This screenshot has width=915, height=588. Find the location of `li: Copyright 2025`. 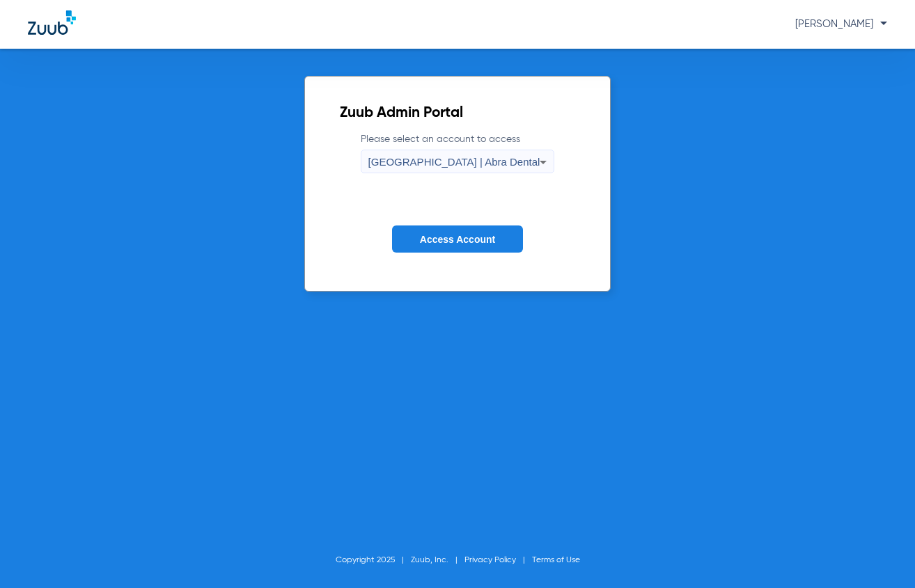

li: Copyright 2025 is located at coordinates (373, 560).